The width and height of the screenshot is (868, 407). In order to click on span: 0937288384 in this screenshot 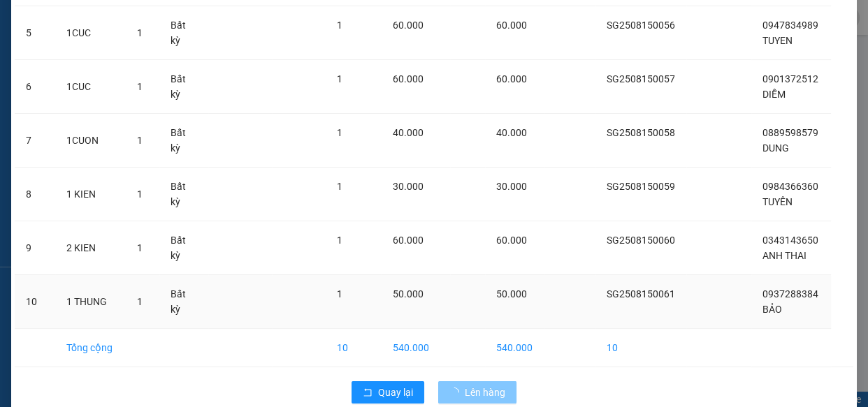, I will do `click(790, 294)`.